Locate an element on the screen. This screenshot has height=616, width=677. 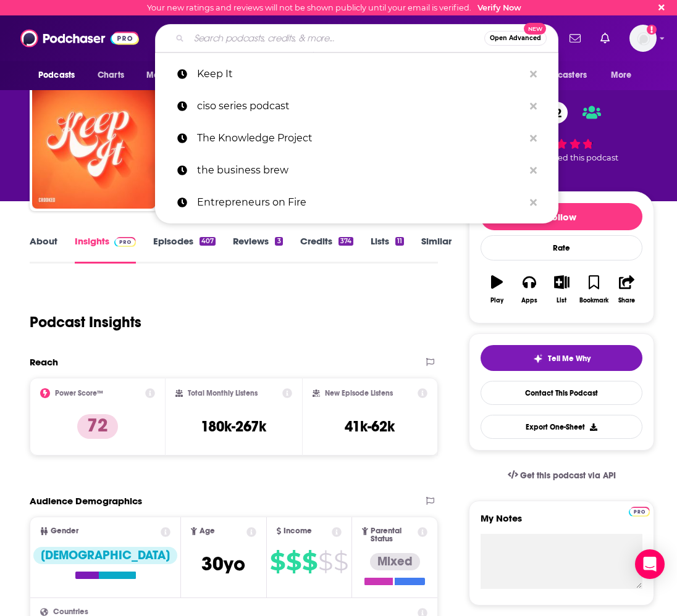
button: List is located at coordinates (561, 290).